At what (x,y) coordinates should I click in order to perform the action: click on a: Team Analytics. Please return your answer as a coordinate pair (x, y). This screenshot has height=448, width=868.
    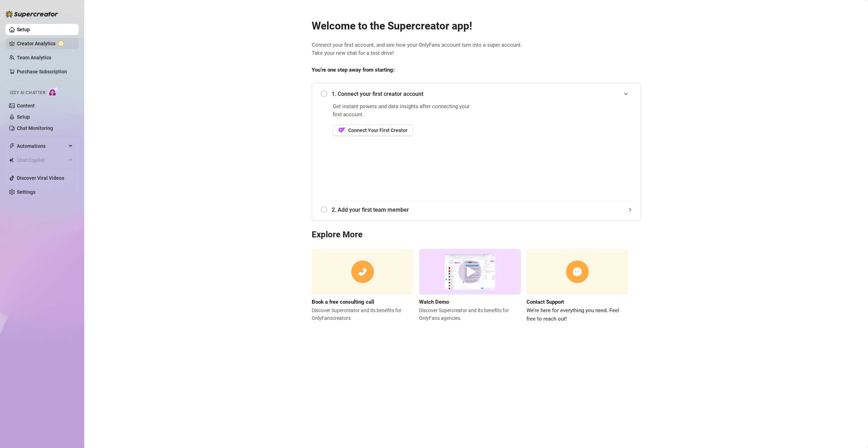
    Looking at the image, I should click on (34, 57).